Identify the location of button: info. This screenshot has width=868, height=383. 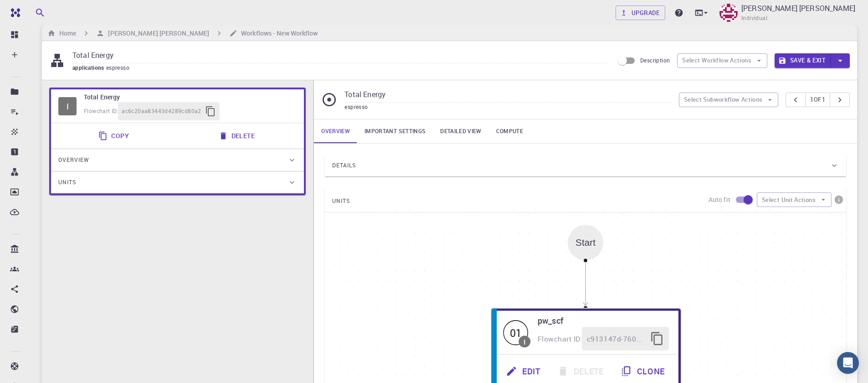
(838, 200).